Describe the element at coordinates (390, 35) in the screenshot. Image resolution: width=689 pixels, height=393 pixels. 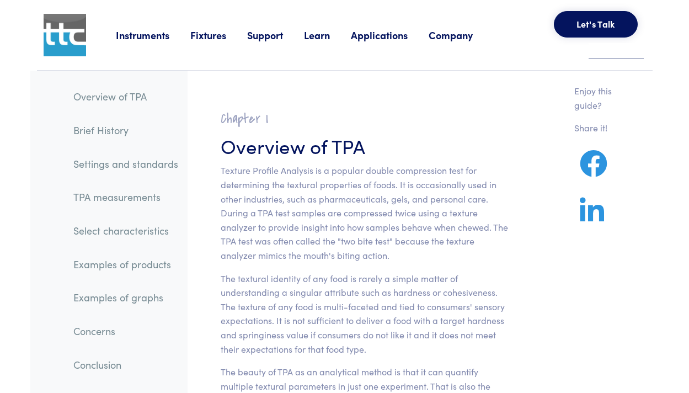
I see `a: Applications` at that location.